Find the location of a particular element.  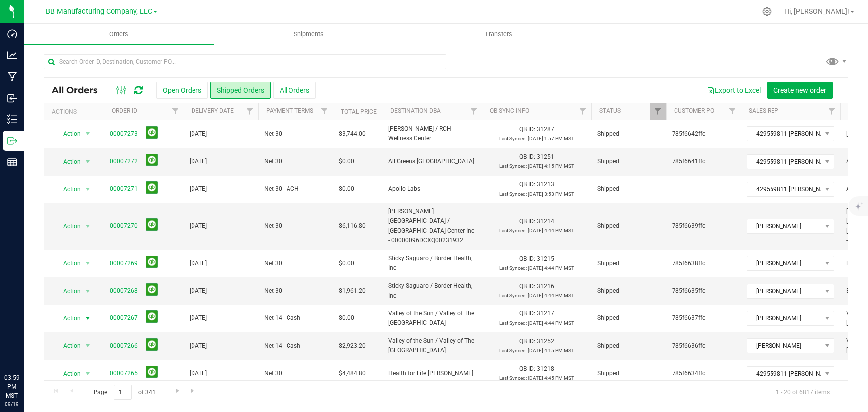

p: 03:59 PM MST is located at coordinates (12, 386).